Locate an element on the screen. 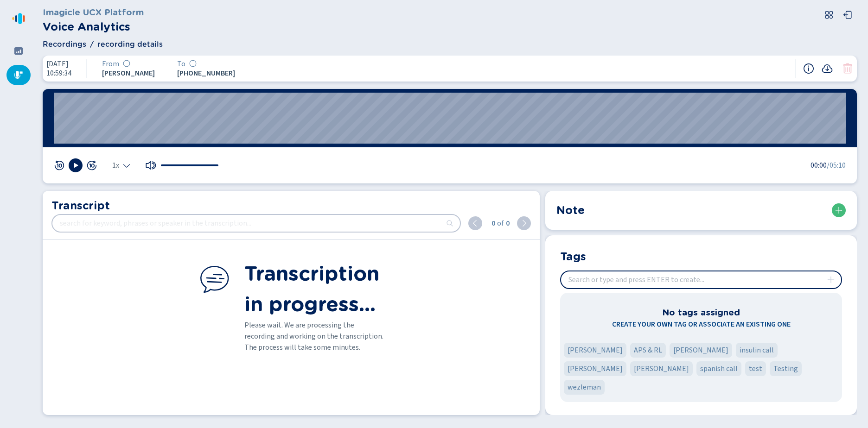 This screenshot has width=868, height=428. span: APS & RL is located at coordinates (647, 350).